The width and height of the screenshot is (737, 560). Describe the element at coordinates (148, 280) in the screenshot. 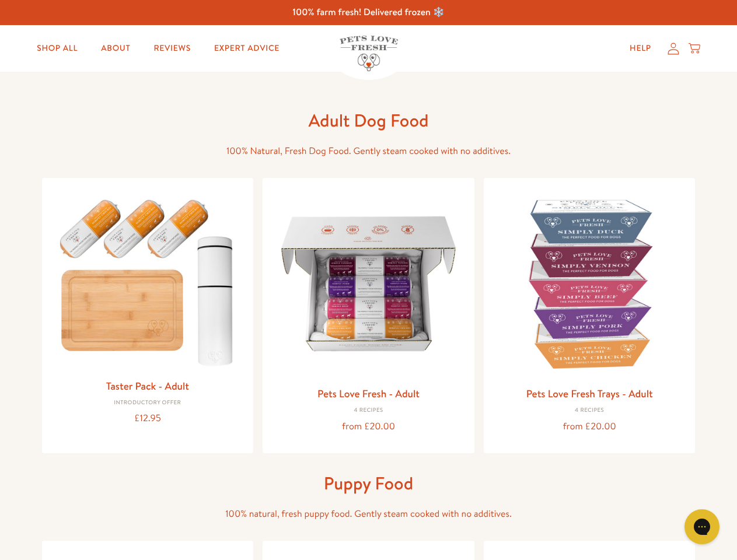

I see `img: Taster Pack - Adult` at that location.